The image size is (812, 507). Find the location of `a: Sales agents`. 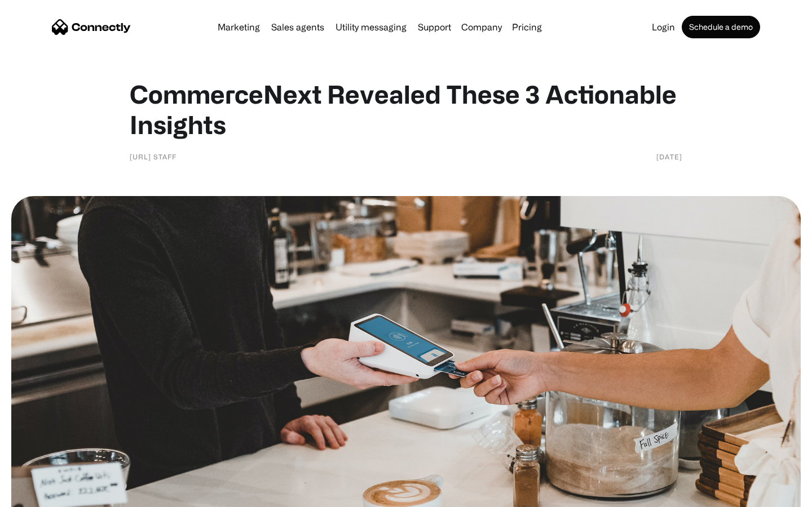

a: Sales agents is located at coordinates (298, 27).